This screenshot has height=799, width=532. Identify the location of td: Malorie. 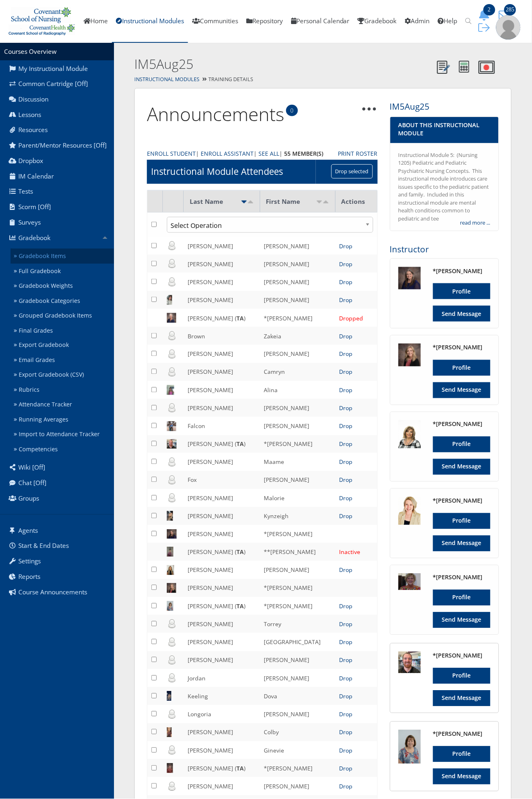
(298, 498).